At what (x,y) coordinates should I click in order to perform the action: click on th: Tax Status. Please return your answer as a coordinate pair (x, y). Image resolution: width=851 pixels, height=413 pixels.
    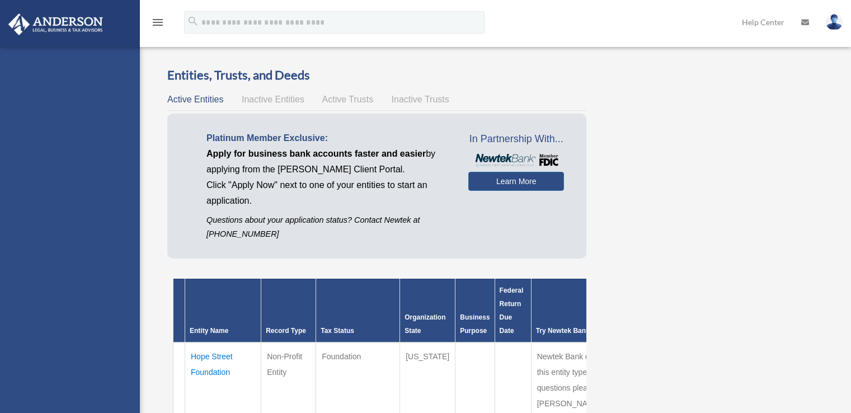
    Looking at the image, I should click on (358, 310).